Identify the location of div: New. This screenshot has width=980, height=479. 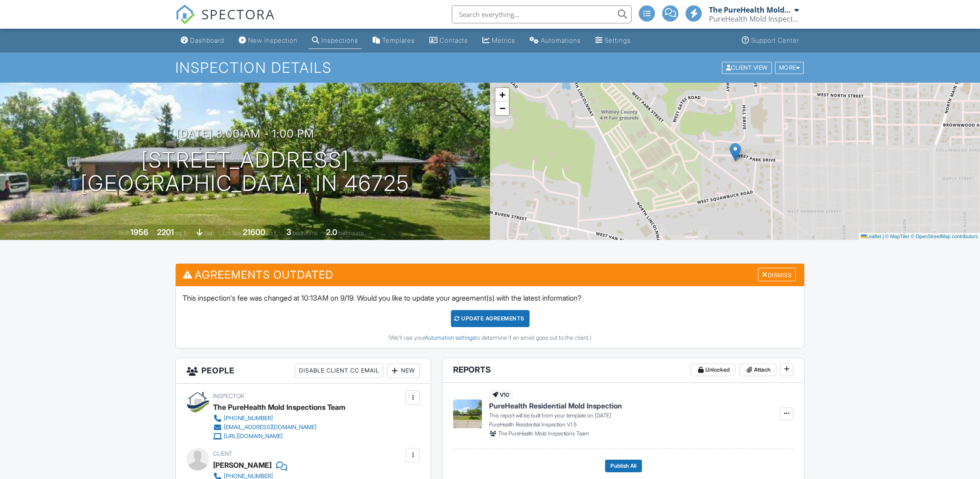
(403, 371).